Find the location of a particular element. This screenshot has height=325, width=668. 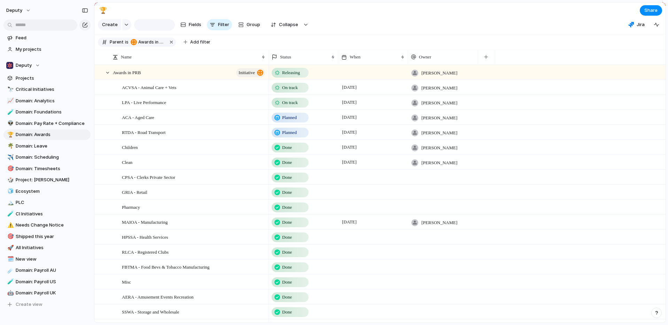

span: RTDA - Road Transport is located at coordinates (144, 132).